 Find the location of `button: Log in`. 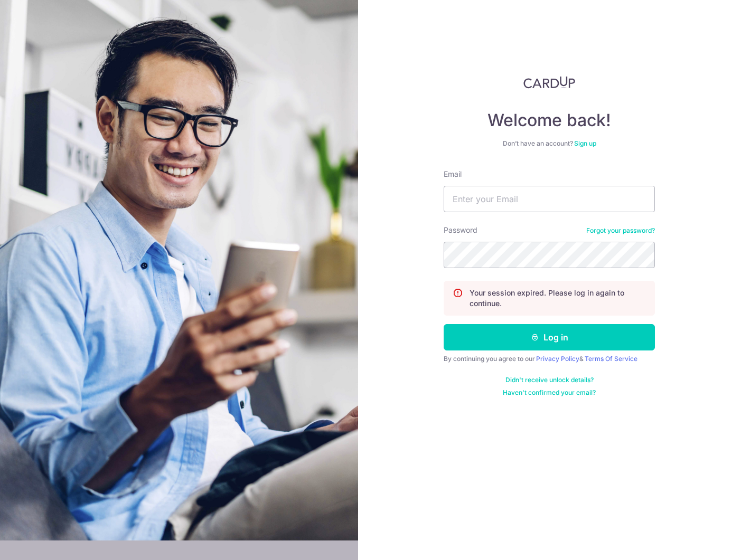

button: Log in is located at coordinates (549, 337).